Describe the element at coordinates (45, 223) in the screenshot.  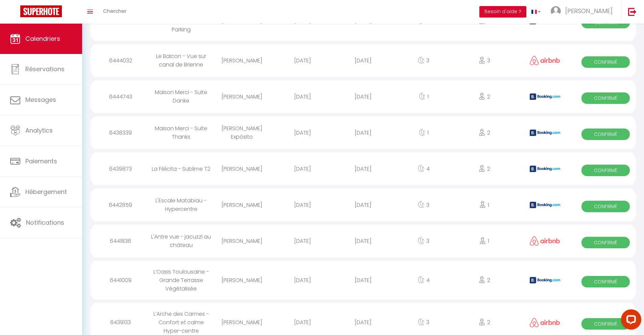
I see `span: Notifications` at that location.